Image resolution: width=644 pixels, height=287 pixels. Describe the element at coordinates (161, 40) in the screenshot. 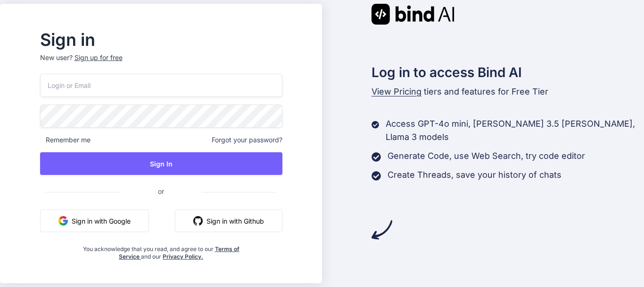

I see `h2: Sign in` at that location.